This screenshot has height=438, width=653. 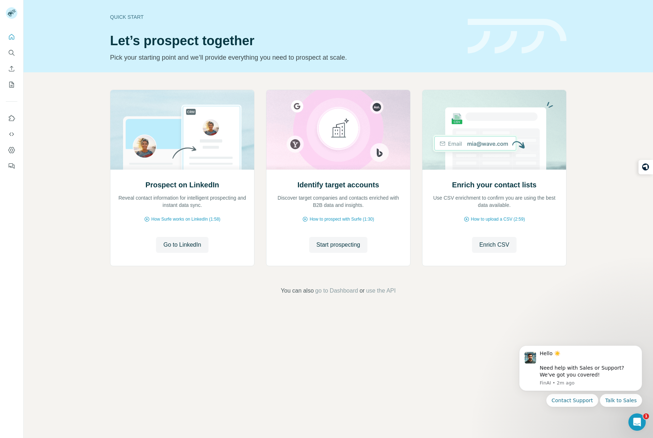 I want to click on span: You can also, so click(x=297, y=291).